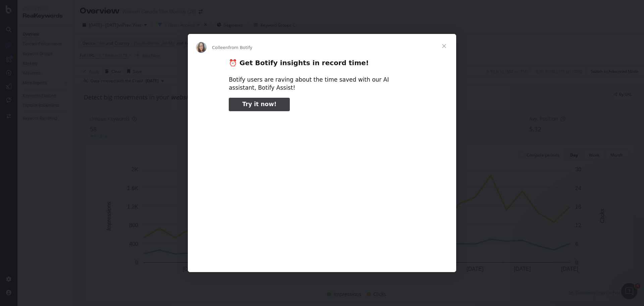 This screenshot has width=644, height=306. I want to click on img: Profile image for Colleen, so click(202, 48).